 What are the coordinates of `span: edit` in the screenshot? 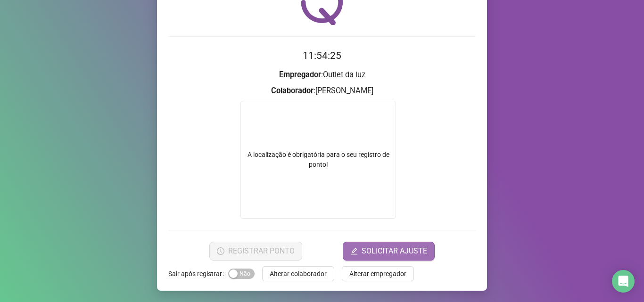 It's located at (354, 251).